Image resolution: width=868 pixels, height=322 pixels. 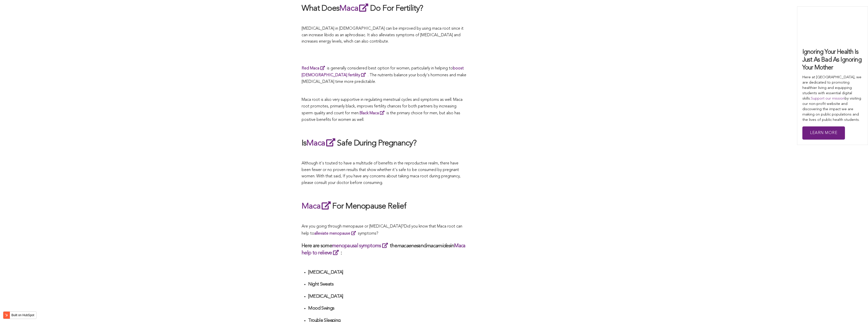 What do you see at coordinates (314, 68) in the screenshot?
I see `a: Red Maca` at bounding box center [314, 68].